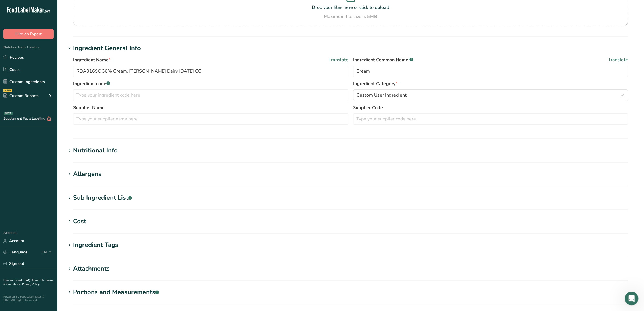  I want to click on span: Ingredient Common Name, so click(383, 60).